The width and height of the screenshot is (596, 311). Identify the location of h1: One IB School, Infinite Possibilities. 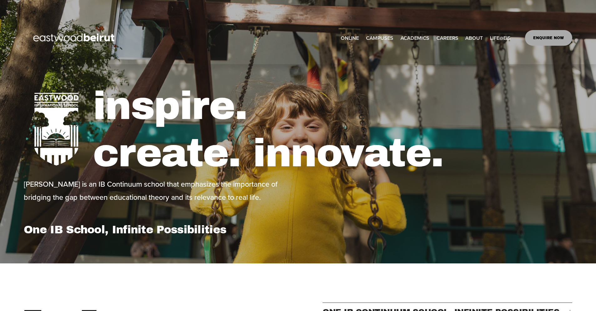
(160, 229).